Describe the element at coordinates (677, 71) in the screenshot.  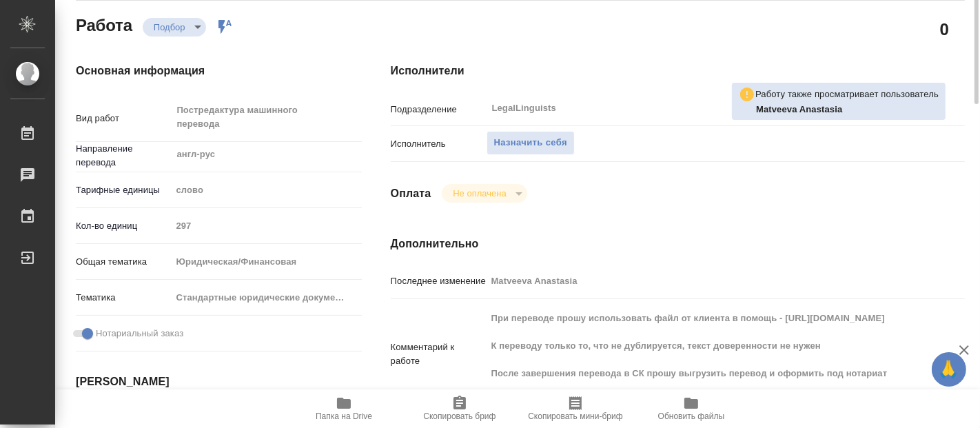
I see `h4: Исполнители` at that location.